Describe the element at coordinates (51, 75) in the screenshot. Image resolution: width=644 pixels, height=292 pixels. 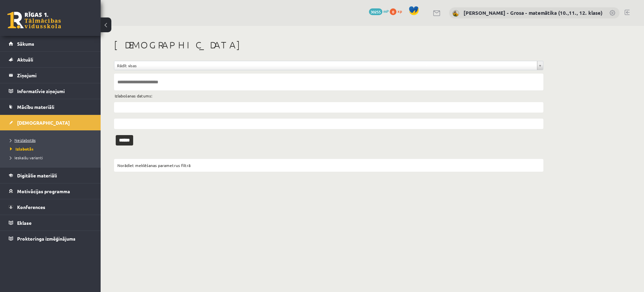
I see `a: Ziņojumi` at that location.